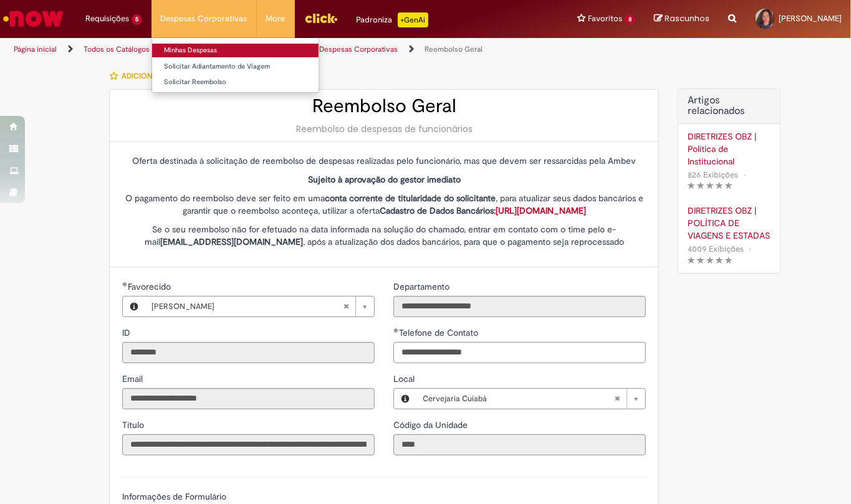 Image resolution: width=851 pixels, height=504 pixels. I want to click on span: Necessários - Favorecido, so click(150, 286).